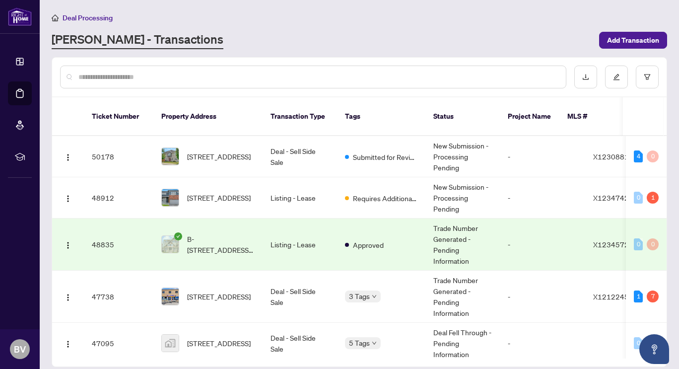 The width and height of the screenshot is (679, 369). What do you see at coordinates (613, 156) in the screenshot?
I see `span: X12308814` at bounding box center [613, 156].